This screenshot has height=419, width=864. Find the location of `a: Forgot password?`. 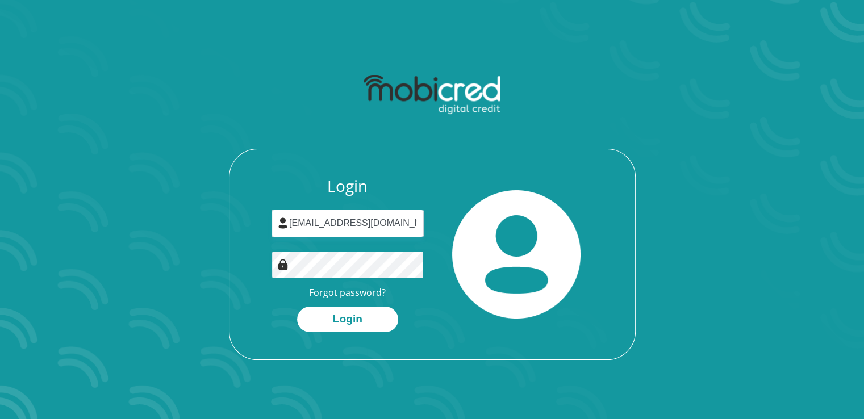

a: Forgot password? is located at coordinates (347, 293).